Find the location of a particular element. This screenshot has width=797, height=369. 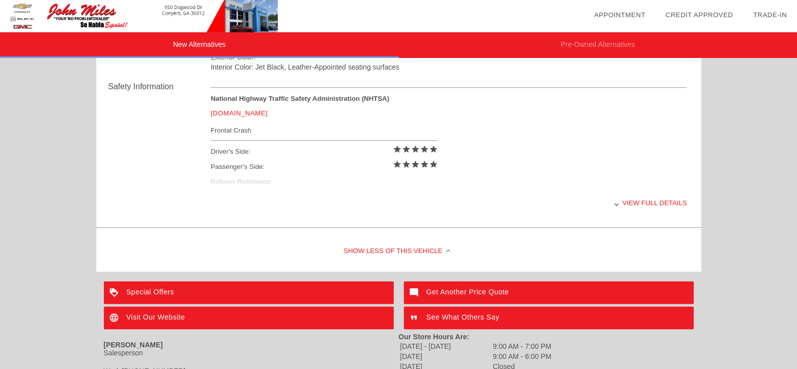

div: Safety Information is located at coordinates (159, 87).